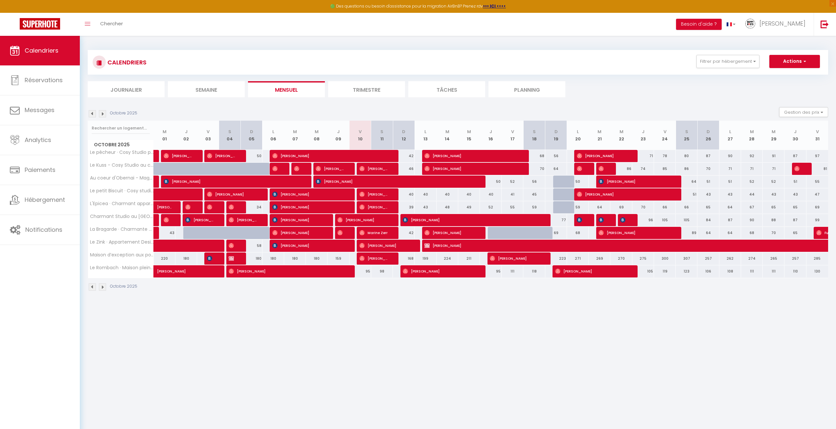  Describe the element at coordinates (578, 181) in the screenshot. I see `div: 50` at that location.